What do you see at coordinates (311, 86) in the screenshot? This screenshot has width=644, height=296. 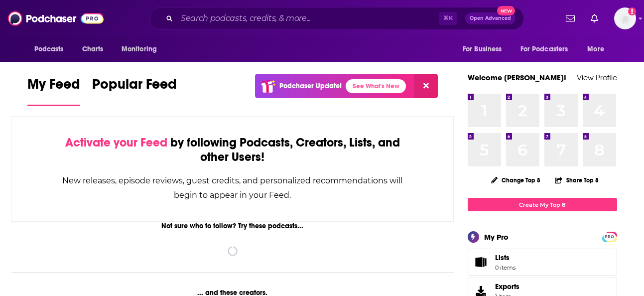 I see `p: Podchaser Update!` at bounding box center [311, 86].